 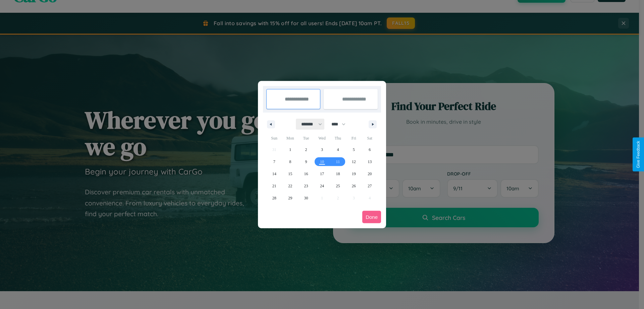 What do you see at coordinates (369, 186) in the screenshot?
I see `span: 27` at bounding box center [369, 186].